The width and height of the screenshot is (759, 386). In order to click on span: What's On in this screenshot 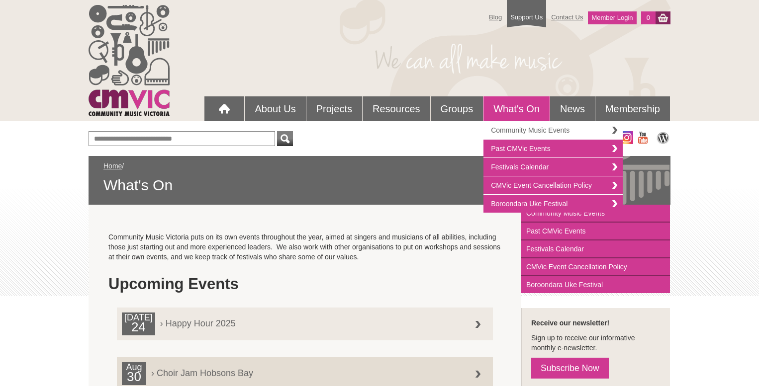, I will do `click(380, 186)`.